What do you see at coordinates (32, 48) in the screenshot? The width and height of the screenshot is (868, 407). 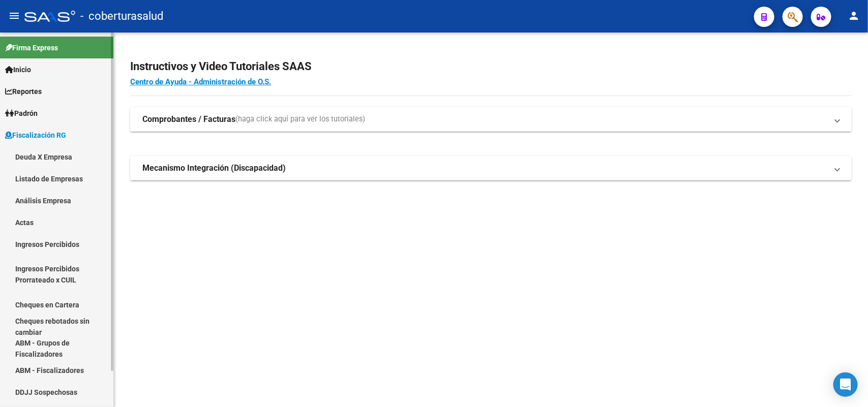 I see `span: Firma Express` at bounding box center [32, 48].